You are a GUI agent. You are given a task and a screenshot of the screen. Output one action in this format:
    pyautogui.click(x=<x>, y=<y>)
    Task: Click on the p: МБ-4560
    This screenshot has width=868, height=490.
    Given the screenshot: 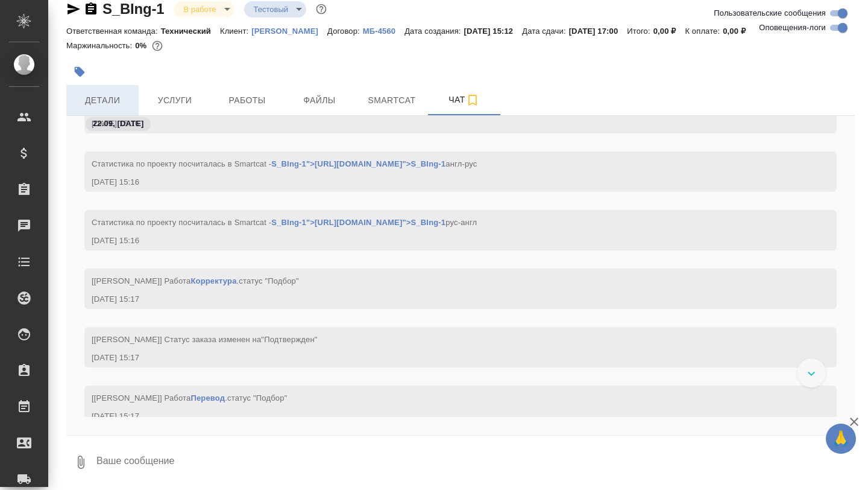 What is the action you would take?
    pyautogui.click(x=383, y=30)
    